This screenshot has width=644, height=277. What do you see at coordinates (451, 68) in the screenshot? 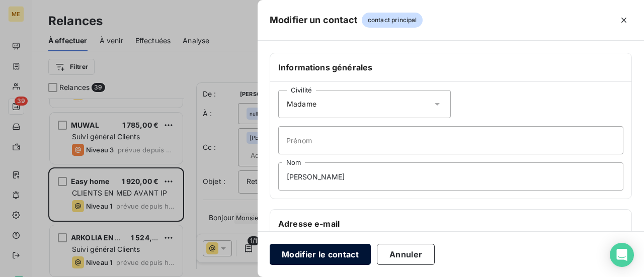
I see `h6: Informations générales` at bounding box center [451, 68].